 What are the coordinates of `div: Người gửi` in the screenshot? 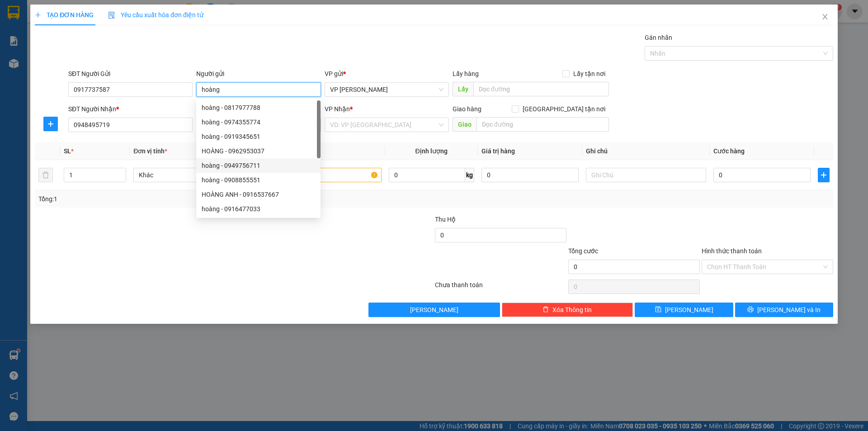 It's located at (258, 74).